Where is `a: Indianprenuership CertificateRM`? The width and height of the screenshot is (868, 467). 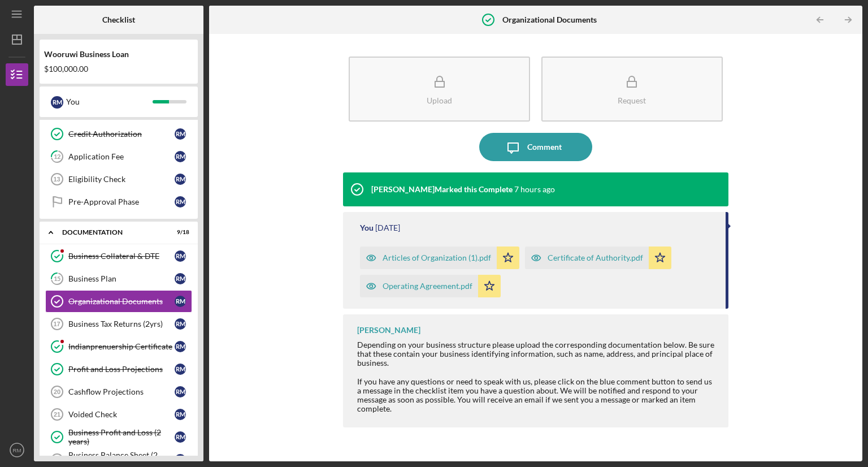 a: Indianprenuership CertificateRM is located at coordinates (119, 347).